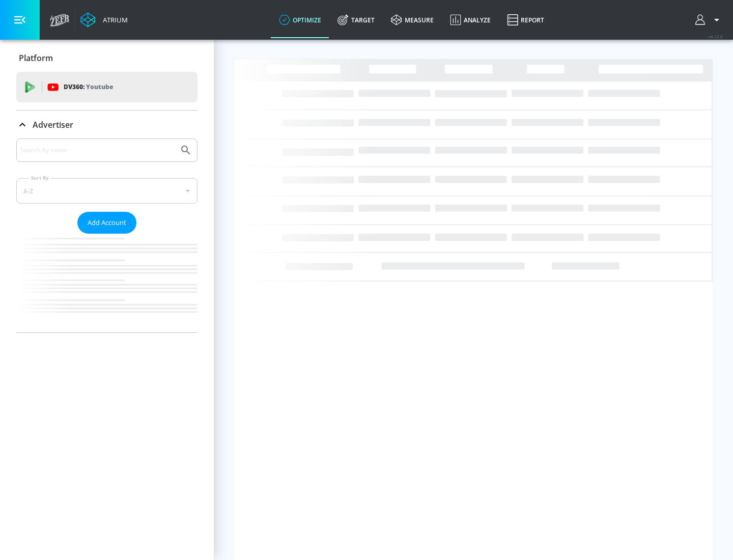  What do you see at coordinates (39, 178) in the screenshot?
I see `label: Sort By` at bounding box center [39, 178].